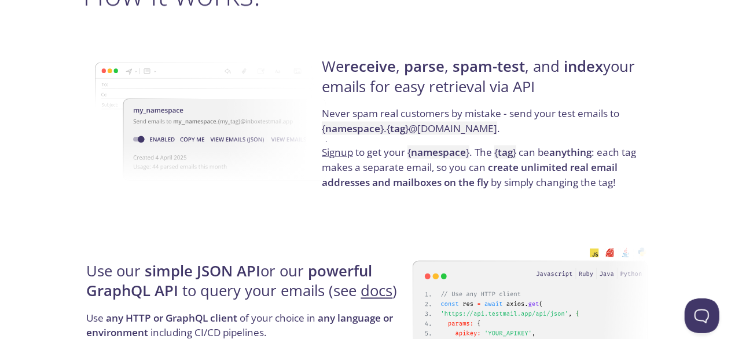 The height and width of the screenshot is (339, 731). Describe the element at coordinates (483, 81) in the screenshot. I see `h4: We , , , and your emails for easy retrieval via API` at that location.